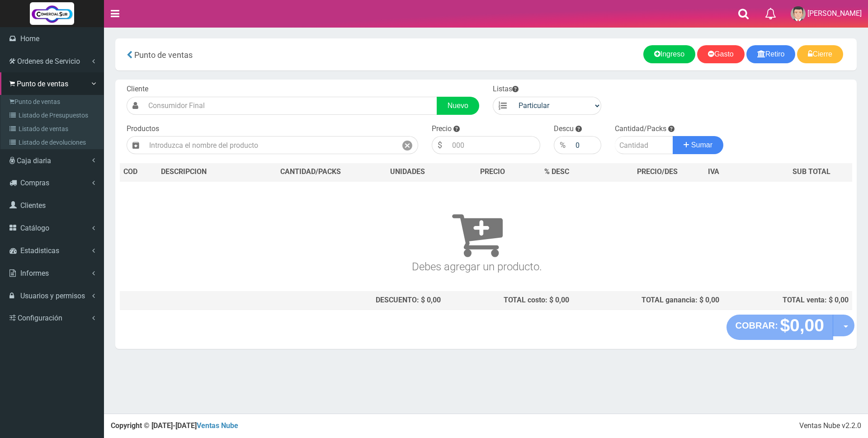 The image size is (868, 438). What do you see at coordinates (669, 54) in the screenshot?
I see `a: Ingreso` at bounding box center [669, 54].